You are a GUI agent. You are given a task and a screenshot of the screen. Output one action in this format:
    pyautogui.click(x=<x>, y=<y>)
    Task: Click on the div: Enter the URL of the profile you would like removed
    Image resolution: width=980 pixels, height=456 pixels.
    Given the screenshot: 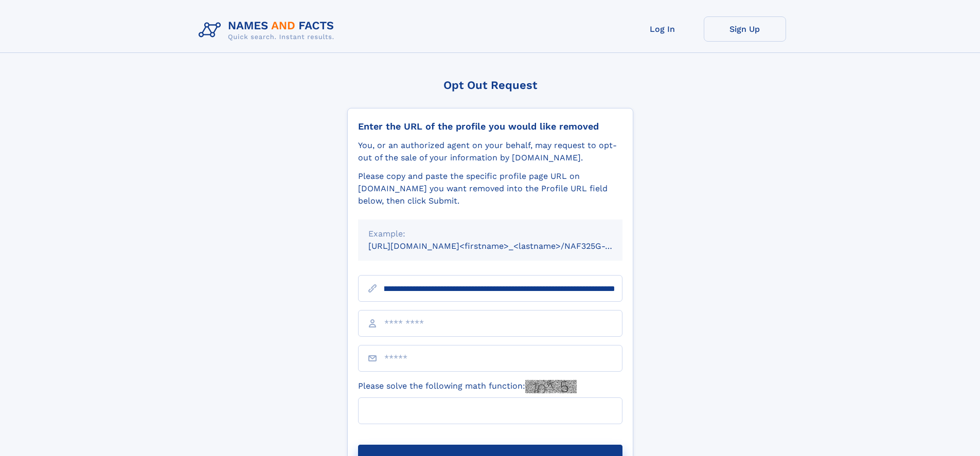 What is the action you would take?
    pyautogui.click(x=490, y=127)
    